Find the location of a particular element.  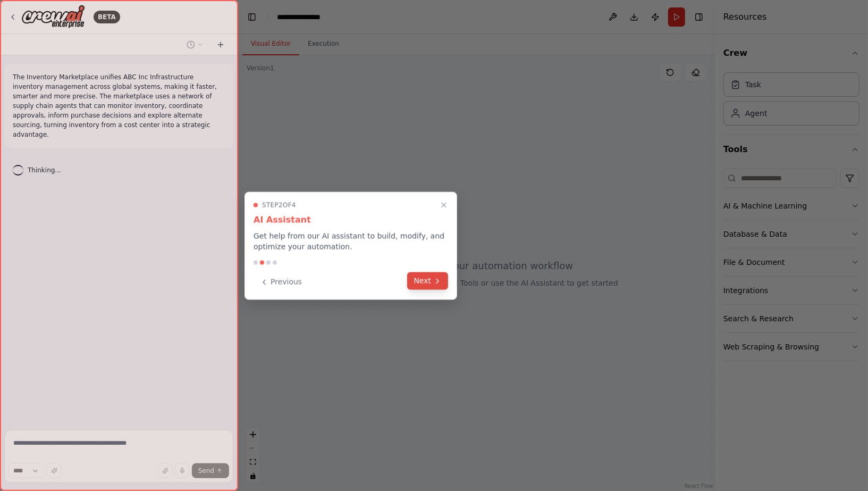

button: Hide left sidebar is located at coordinates (252, 17).